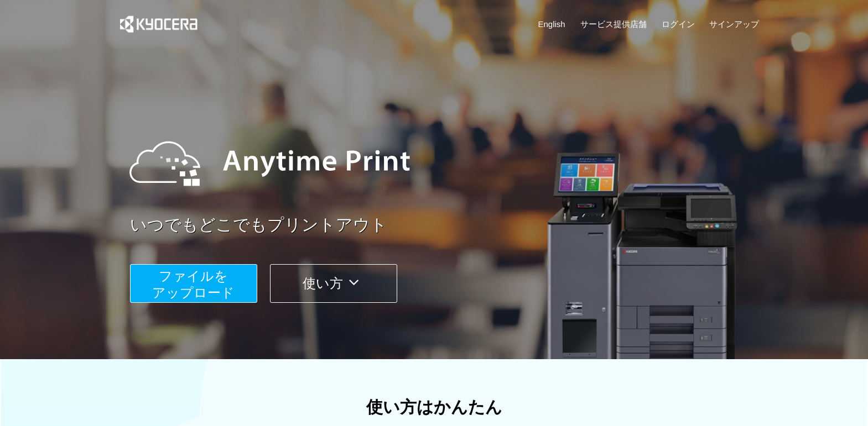  What do you see at coordinates (678, 24) in the screenshot?
I see `a: ログイン` at bounding box center [678, 24].